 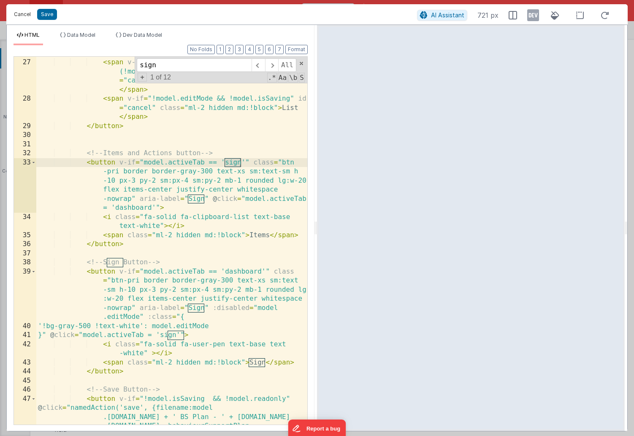 What do you see at coordinates (272, 77) in the screenshot?
I see `span: RegExp Search` at bounding box center [272, 77].